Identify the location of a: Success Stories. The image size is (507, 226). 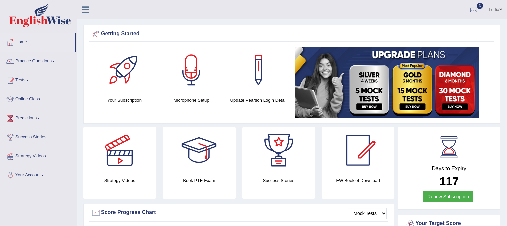
(38, 136).